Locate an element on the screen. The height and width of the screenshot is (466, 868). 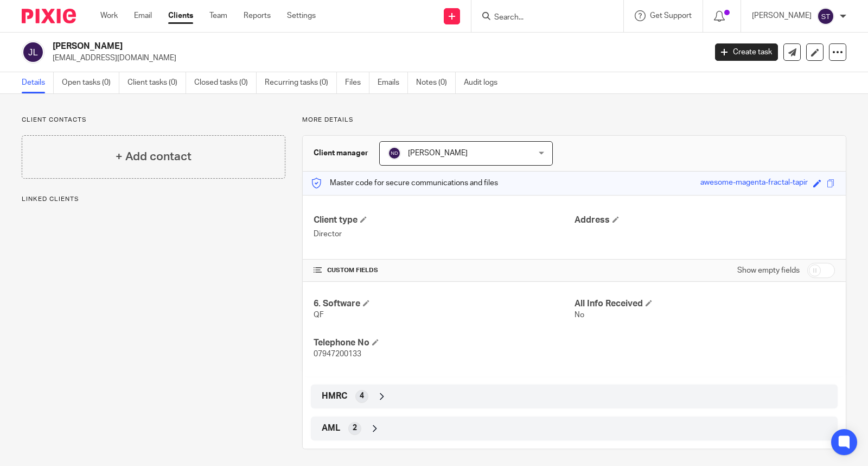
p: Director is located at coordinates (444, 234).